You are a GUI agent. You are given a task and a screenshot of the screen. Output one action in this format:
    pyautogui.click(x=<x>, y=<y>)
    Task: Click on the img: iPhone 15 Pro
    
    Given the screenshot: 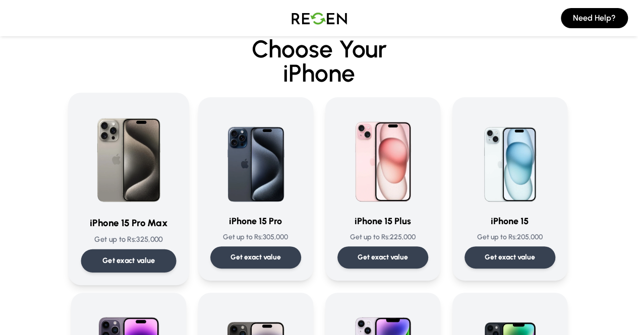 What is the action you would take?
    pyautogui.click(x=256, y=158)
    